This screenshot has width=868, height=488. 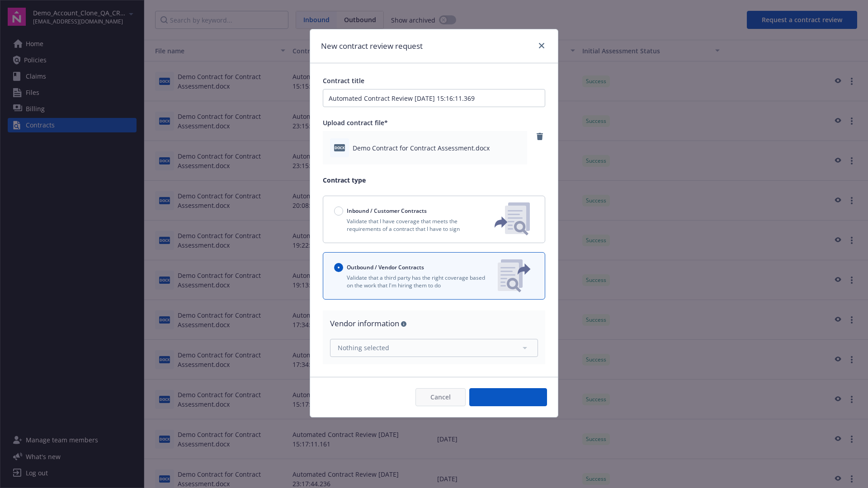 I want to click on p: Validate that a third party has the right coverage based on the work that I'm hiring them to do, so click(x=412, y=282).